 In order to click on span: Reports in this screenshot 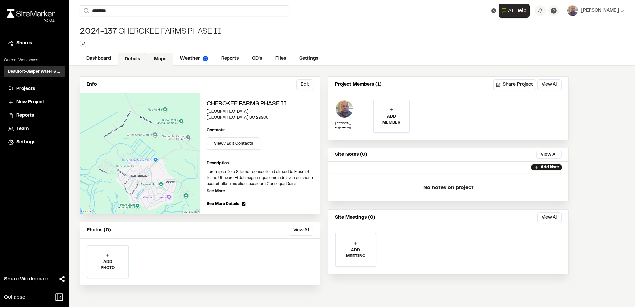, I will do `click(25, 116)`.